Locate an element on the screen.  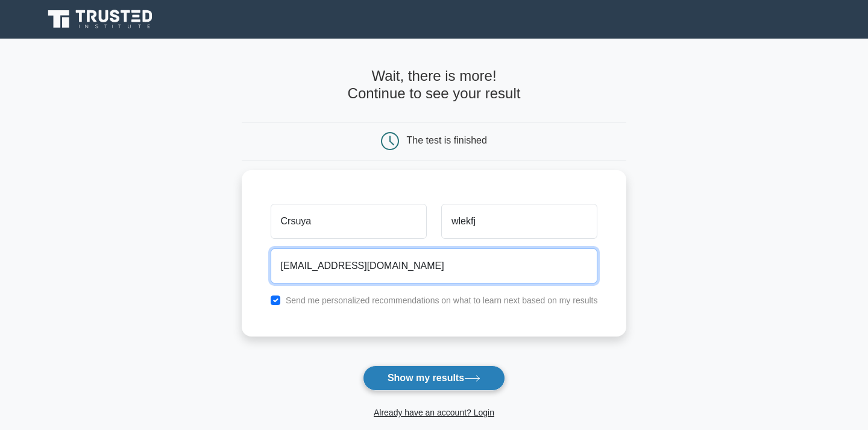
input: Last name is located at coordinates (519, 221).